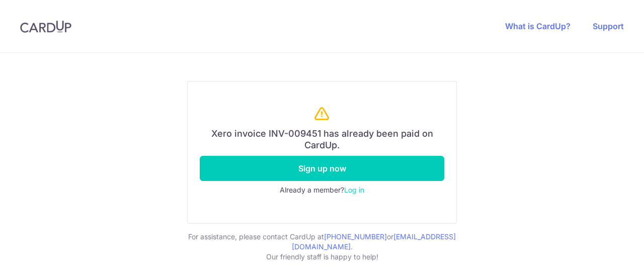  Describe the element at coordinates (538, 26) in the screenshot. I see `a: What is CardUp?` at that location.